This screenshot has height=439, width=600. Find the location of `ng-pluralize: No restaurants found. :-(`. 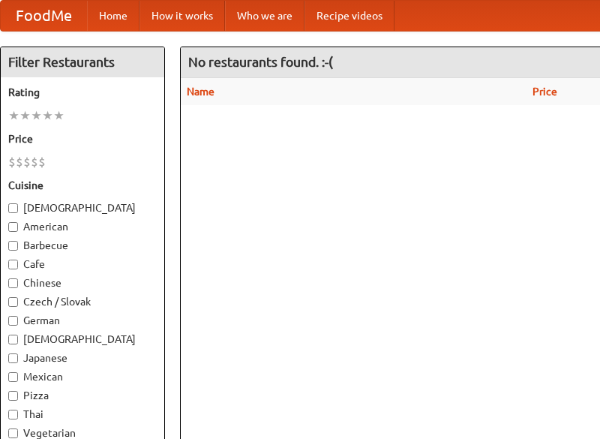

ng-pluralize: No restaurants found. :-( is located at coordinates (260, 61).